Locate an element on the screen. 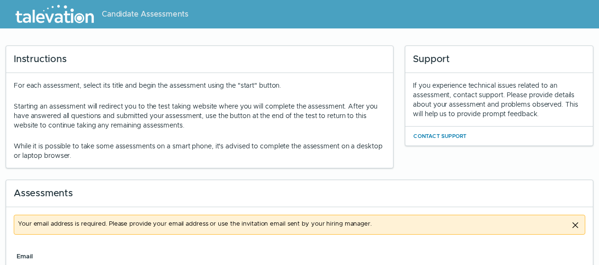  label: Email is located at coordinates (25, 256).